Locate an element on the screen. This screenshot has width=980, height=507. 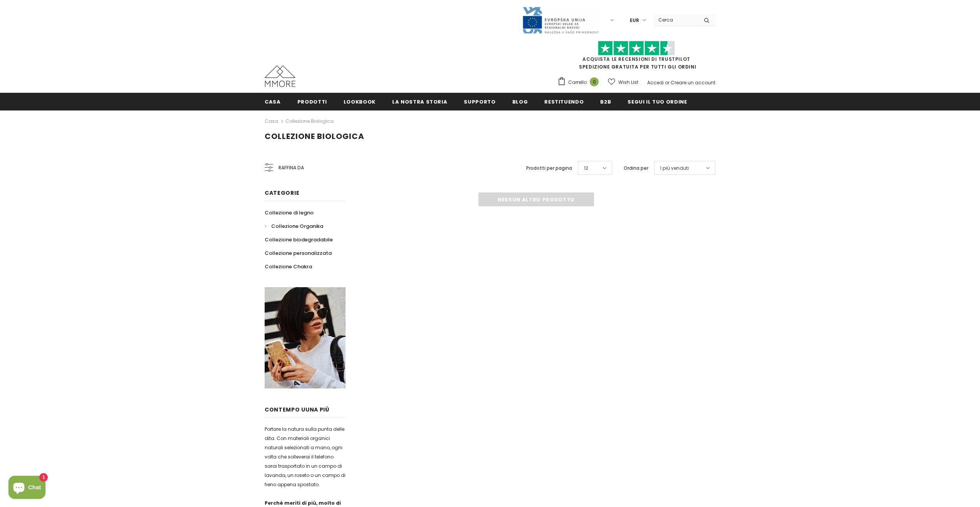
a: Restituendo is located at coordinates (564, 102).